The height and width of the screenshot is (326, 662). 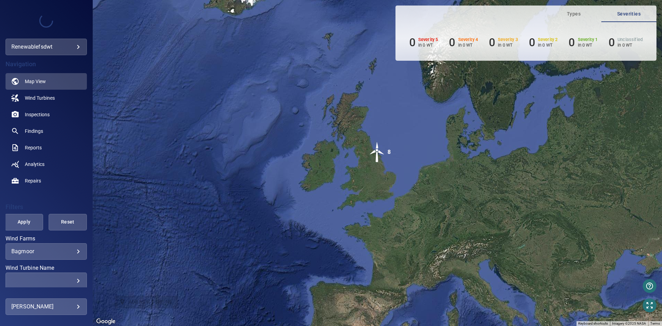 What do you see at coordinates (630, 40) in the screenshot?
I see `h6: Unclassified` at bounding box center [630, 40].